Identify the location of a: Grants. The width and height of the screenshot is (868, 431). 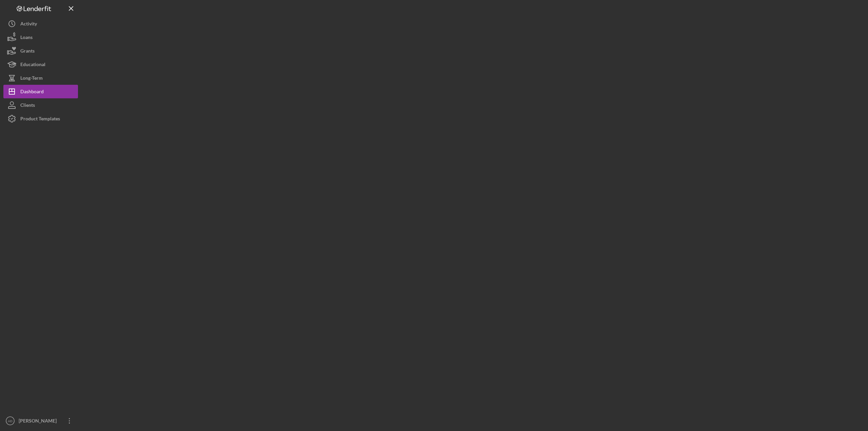
(40, 51).